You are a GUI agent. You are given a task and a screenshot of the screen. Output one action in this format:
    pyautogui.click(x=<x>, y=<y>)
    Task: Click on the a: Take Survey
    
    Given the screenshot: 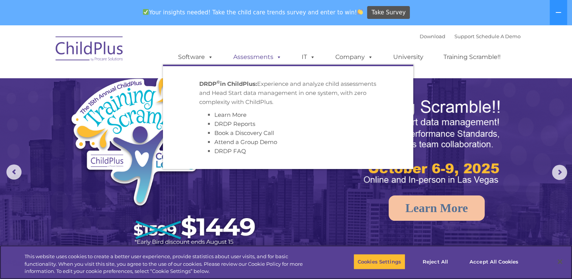 What is the action you would take?
    pyautogui.click(x=388, y=12)
    